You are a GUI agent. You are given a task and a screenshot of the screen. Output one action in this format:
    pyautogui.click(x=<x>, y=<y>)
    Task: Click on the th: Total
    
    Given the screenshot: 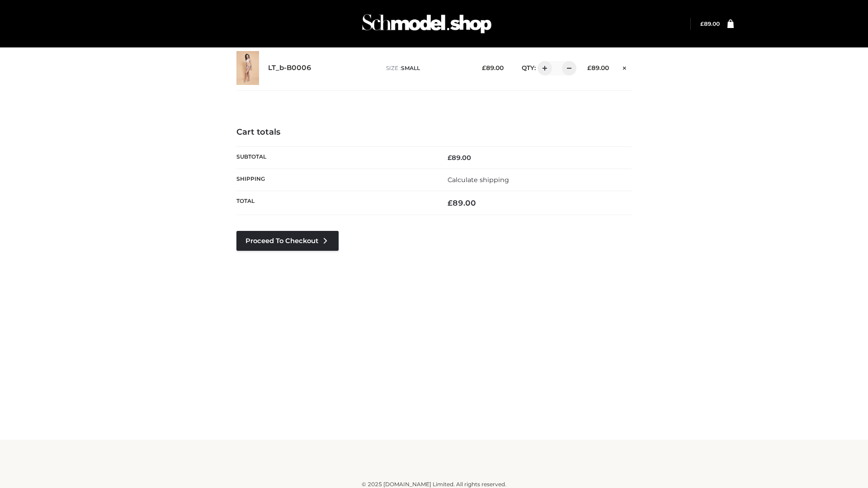 What is the action you would take?
    pyautogui.click(x=335, y=203)
    